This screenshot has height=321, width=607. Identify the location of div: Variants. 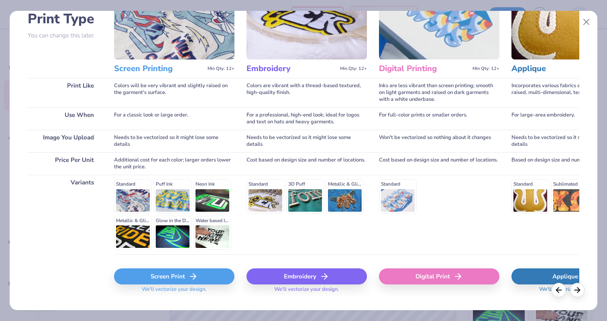
(65, 214).